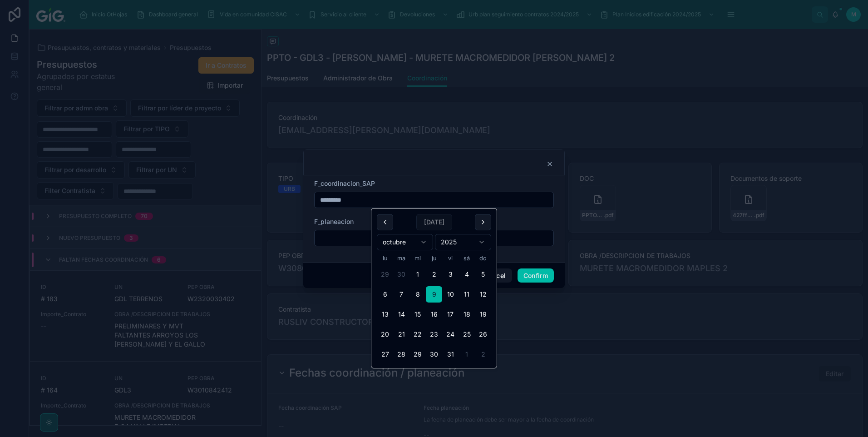 This screenshot has height=437, width=868. I want to click on button: miércoles, 22 de octubre de 2025, so click(417, 334).